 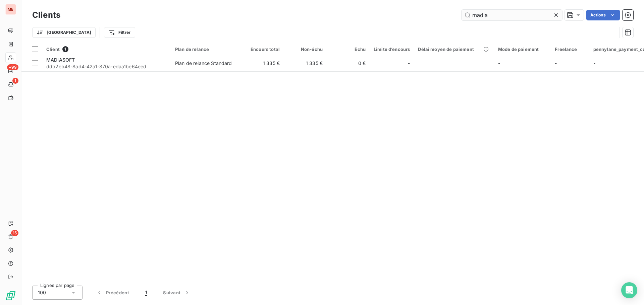 I want to click on span: 100, so click(x=42, y=293).